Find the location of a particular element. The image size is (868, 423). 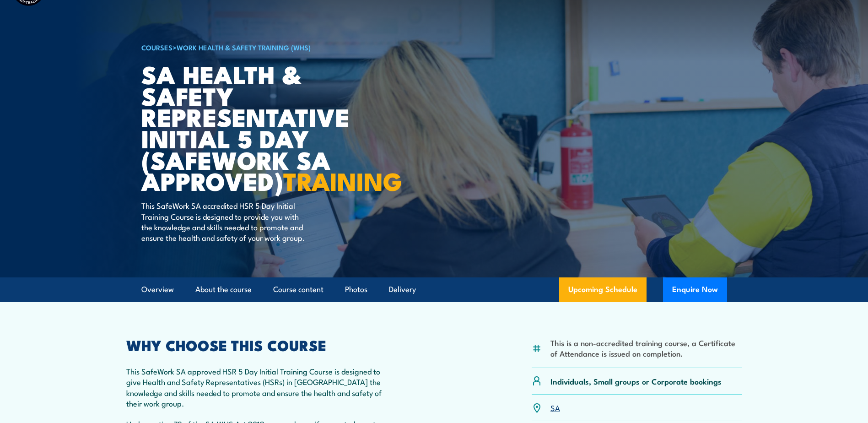

a: Upcoming Schedule is located at coordinates (603, 290).